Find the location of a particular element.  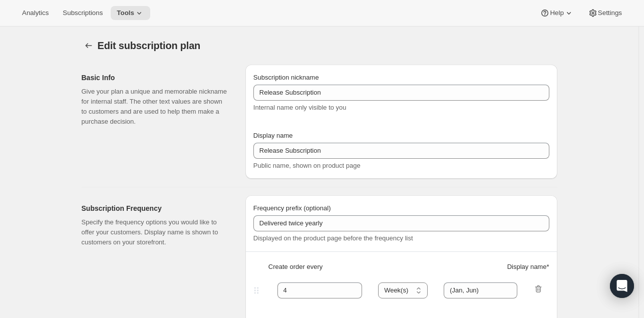

span: Help is located at coordinates (556, 13).